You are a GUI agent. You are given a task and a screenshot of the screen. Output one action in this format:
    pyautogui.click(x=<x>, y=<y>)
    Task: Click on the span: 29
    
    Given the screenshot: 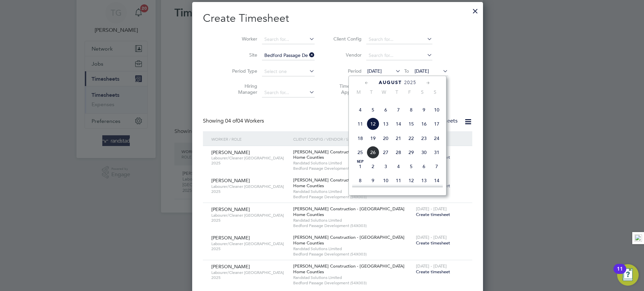 What is the action you would take?
    pyautogui.click(x=411, y=153)
    